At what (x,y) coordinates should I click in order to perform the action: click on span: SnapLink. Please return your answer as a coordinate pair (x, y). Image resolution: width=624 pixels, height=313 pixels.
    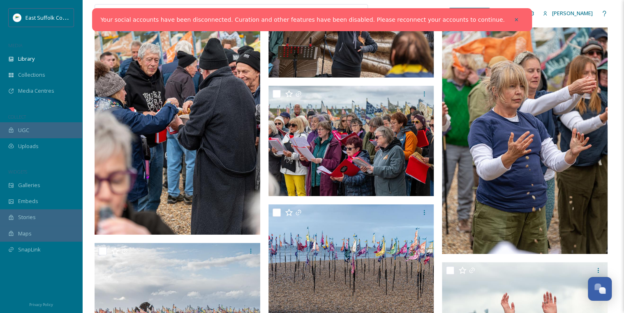
    Looking at the image, I should click on (29, 250).